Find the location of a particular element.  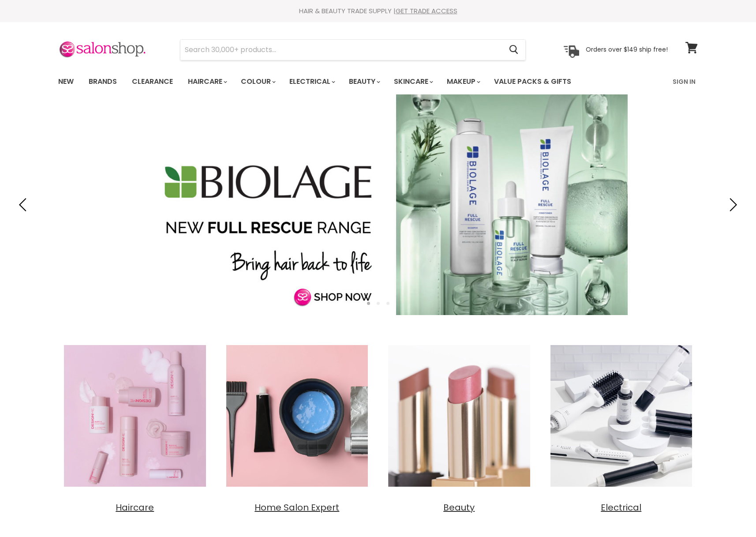

button: Search is located at coordinates (514, 50).